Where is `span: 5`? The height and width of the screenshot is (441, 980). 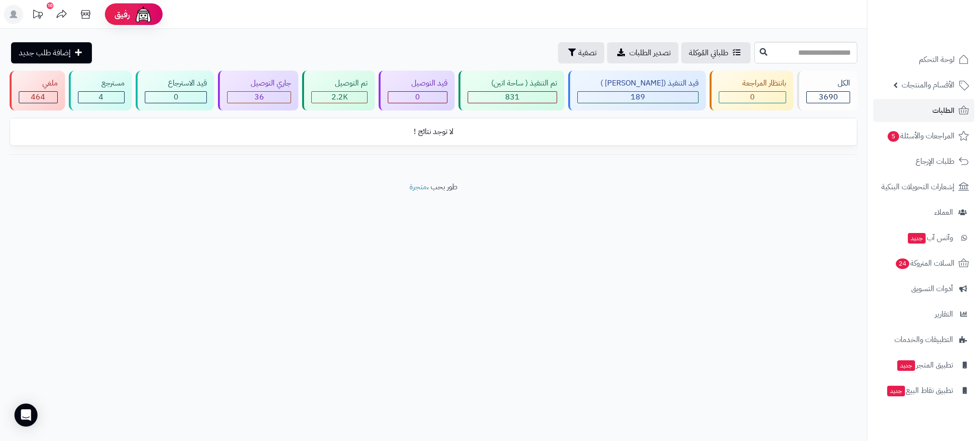
span: 5 is located at coordinates (893, 136).